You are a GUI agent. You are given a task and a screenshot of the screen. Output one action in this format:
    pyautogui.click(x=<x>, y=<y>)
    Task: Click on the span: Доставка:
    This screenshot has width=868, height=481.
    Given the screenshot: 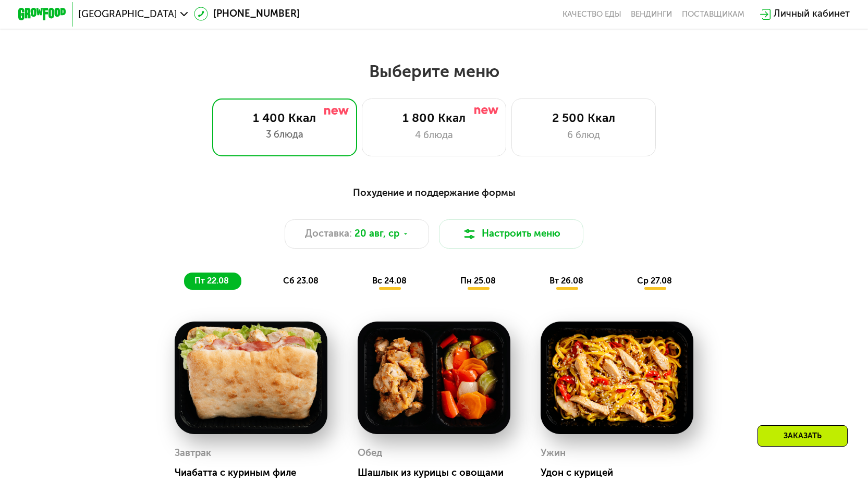 What is the action you would take?
    pyautogui.click(x=328, y=234)
    